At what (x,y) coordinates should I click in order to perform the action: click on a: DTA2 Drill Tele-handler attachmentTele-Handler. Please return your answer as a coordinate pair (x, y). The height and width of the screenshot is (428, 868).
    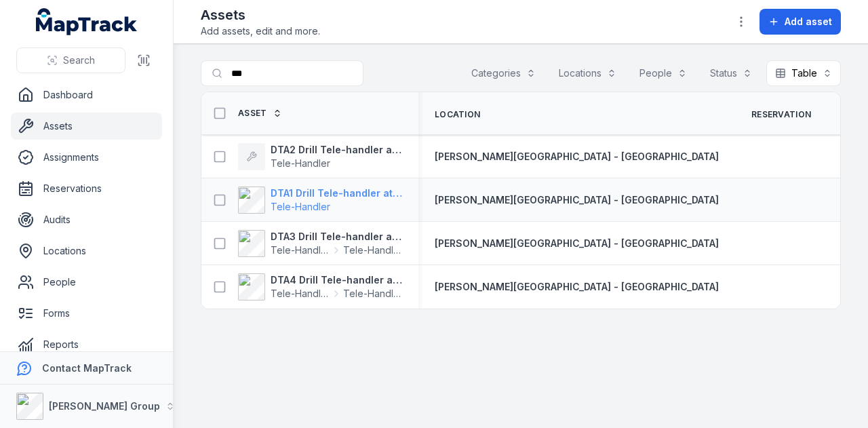
    Looking at the image, I should click on (320, 157).